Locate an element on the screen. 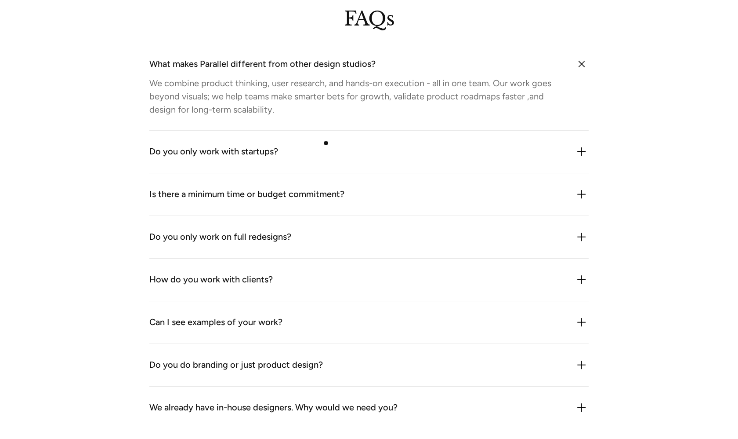 The width and height of the screenshot is (738, 439). div: How do you work with clients? is located at coordinates (211, 280).